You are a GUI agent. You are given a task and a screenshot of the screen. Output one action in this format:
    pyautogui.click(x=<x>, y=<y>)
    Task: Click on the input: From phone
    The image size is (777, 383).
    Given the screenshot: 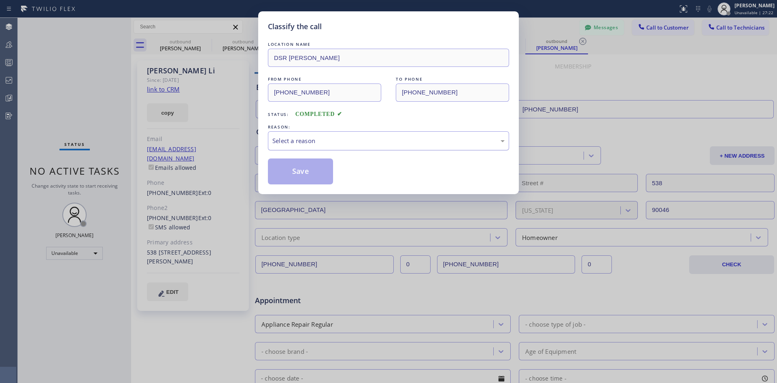 What is the action you would take?
    pyautogui.click(x=325, y=92)
    